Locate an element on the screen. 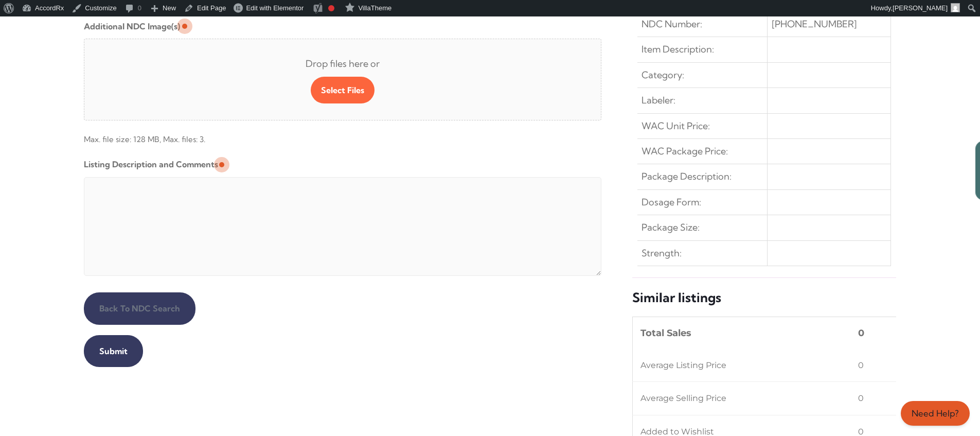  span: NDC Number: is located at coordinates (671, 24).